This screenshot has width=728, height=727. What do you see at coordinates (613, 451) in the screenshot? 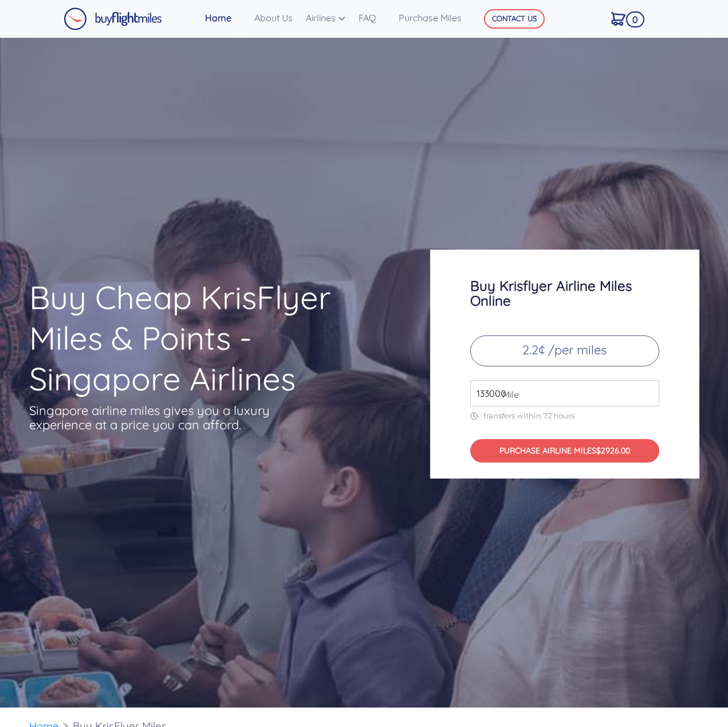
I see `span: $2926.00` at bounding box center [613, 451].